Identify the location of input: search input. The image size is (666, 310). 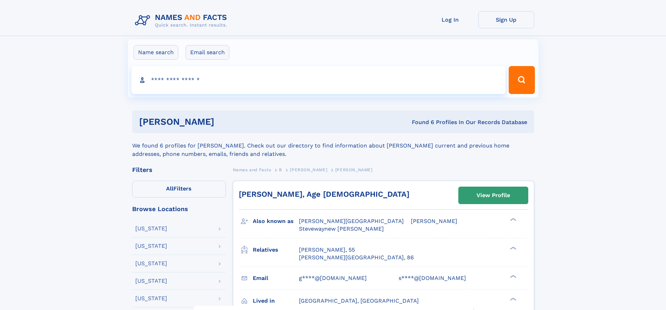
(318, 80).